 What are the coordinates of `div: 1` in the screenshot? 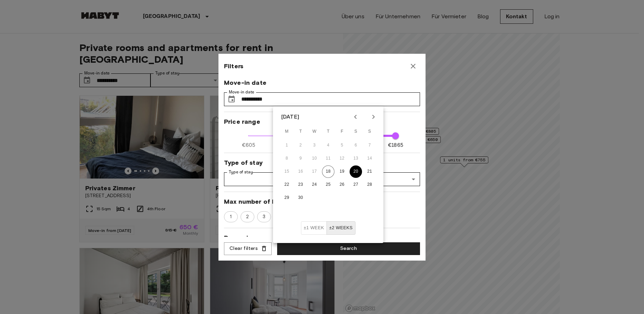 It's located at (231, 217).